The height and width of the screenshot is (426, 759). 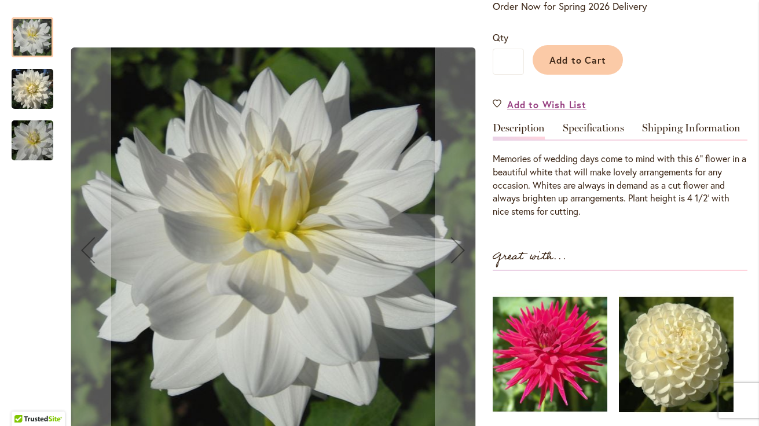 I want to click on button: Add to Cart, so click(x=578, y=60).